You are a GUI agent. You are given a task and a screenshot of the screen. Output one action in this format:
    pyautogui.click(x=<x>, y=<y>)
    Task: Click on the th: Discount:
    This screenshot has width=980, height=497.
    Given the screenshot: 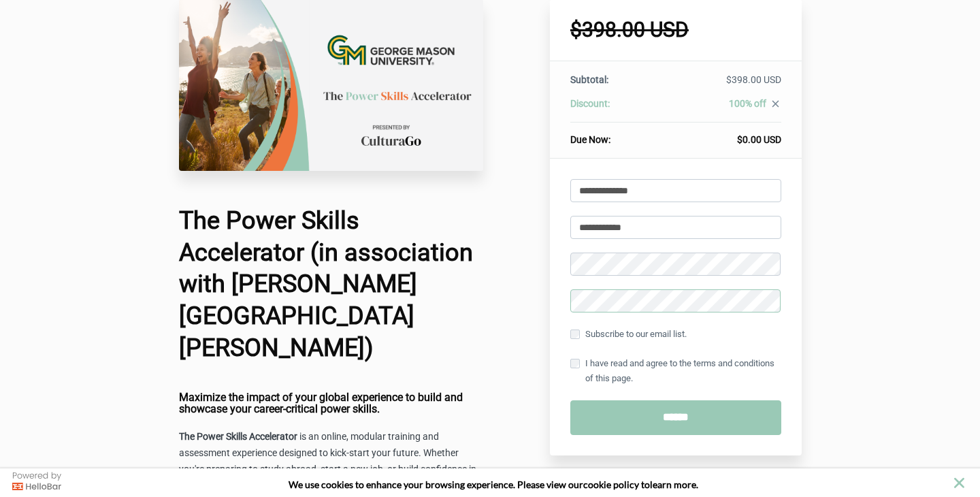 What is the action you would take?
    pyautogui.click(x=614, y=110)
    